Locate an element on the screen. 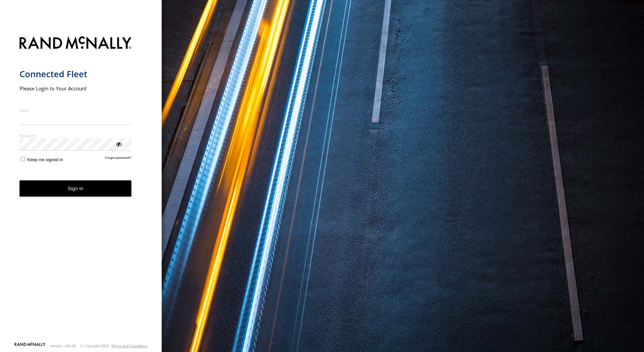 Image resolution: width=644 pixels, height=352 pixels. a: Terms and Conditions is located at coordinates (129, 345).